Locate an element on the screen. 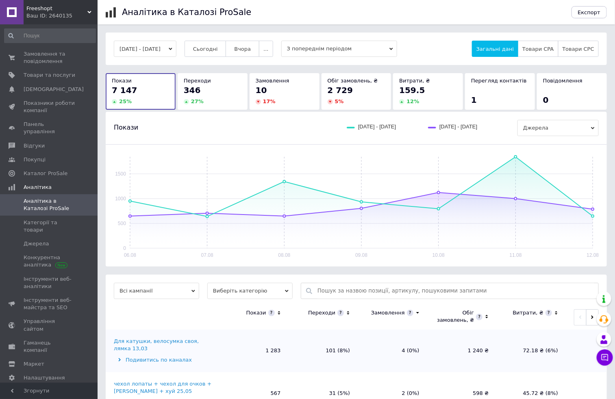 The height and width of the screenshot is (399, 615). span: 12 % is located at coordinates (413, 101).